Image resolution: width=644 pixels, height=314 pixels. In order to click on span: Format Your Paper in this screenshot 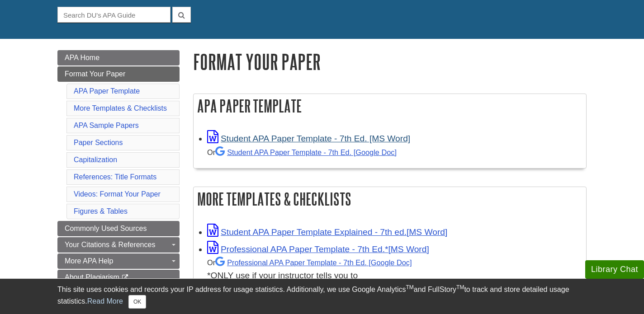, I will do `click(95, 74)`.